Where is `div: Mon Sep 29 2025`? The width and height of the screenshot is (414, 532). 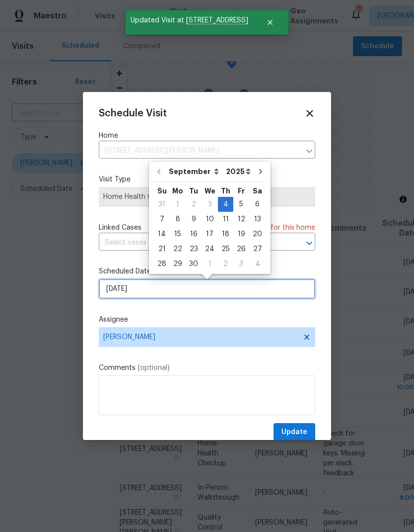
div: Mon Sep 29 2025 is located at coordinates (178, 264).